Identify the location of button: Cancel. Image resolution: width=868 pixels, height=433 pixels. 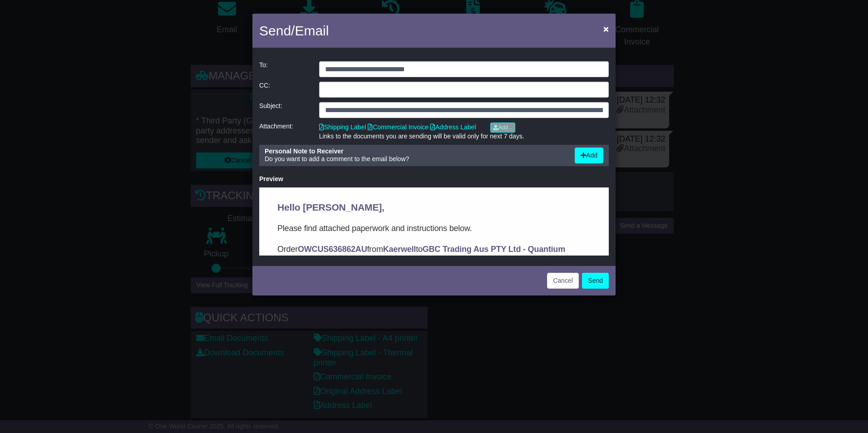
(563, 280).